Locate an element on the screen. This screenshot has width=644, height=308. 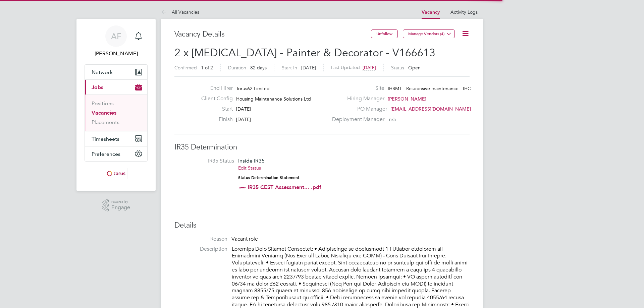
span: Timesheets is located at coordinates (105, 139).